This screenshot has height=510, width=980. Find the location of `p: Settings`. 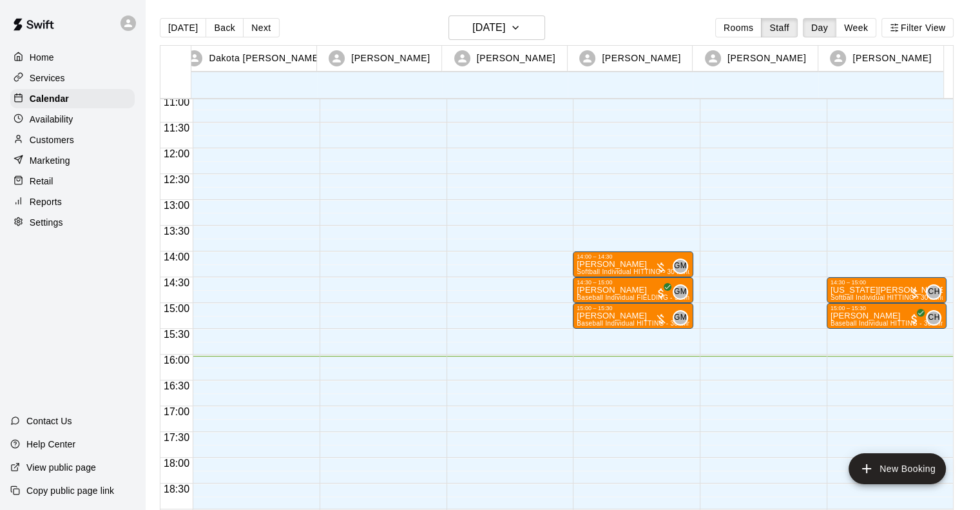

p: Settings is located at coordinates (46, 223).